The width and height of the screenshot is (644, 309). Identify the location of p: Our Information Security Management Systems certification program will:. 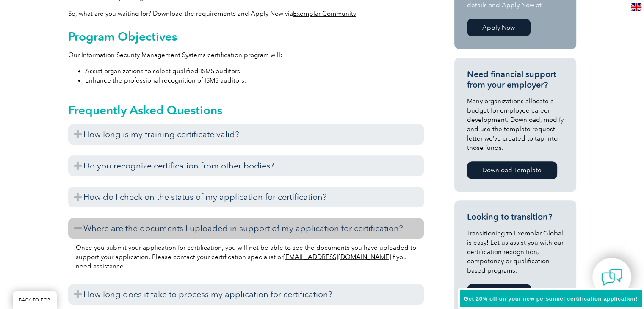
(246, 55).